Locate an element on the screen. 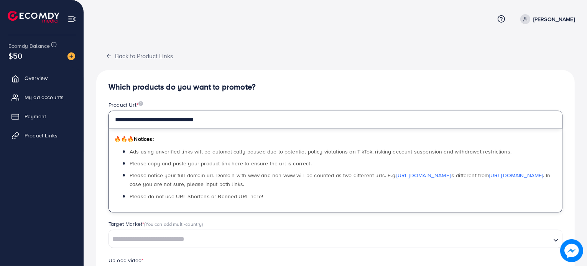 Image resolution: width=587 pixels, height=266 pixels. a: logo is located at coordinates (33, 16).